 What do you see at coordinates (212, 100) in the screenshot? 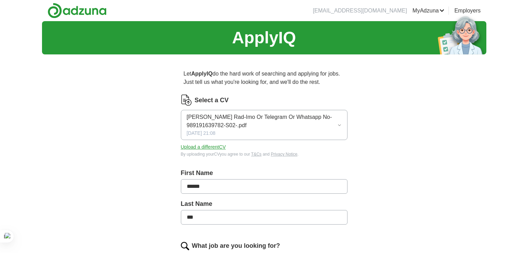
I see `label: Select a CV` at bounding box center [212, 100].